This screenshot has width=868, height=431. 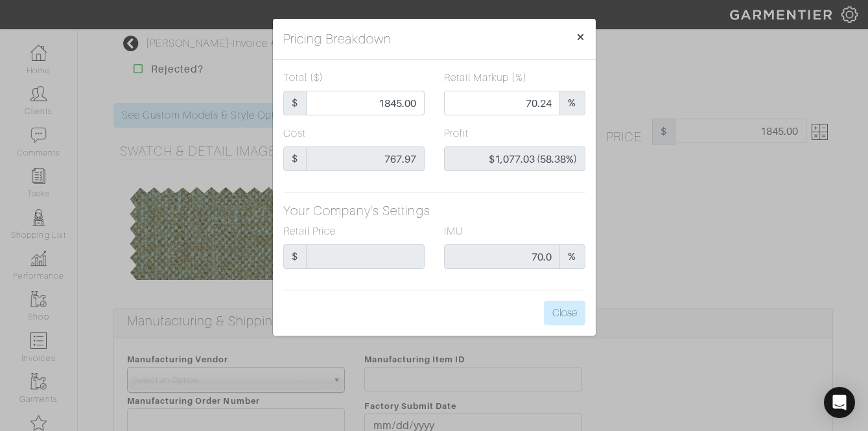 What do you see at coordinates (839, 402) in the screenshot?
I see `div: Open Intercom Messenger` at bounding box center [839, 402].